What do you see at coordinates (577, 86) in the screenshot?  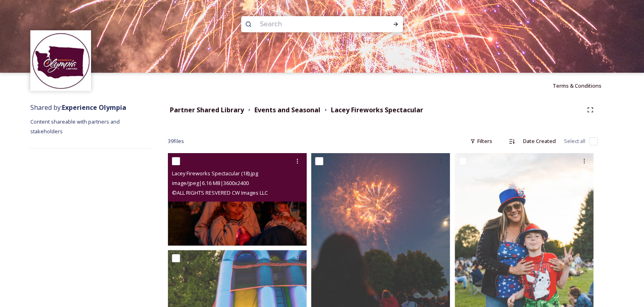 I see `span: Terms & Conditions` at bounding box center [577, 86].